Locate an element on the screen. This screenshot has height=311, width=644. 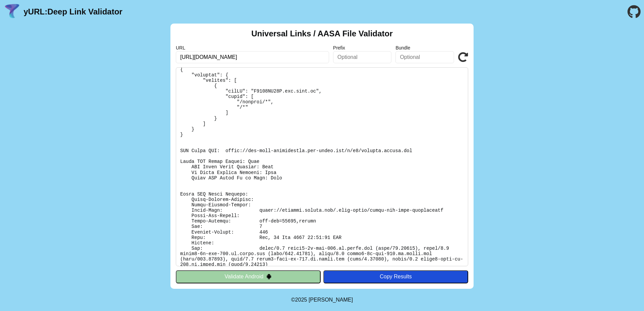
h2: Universal Links / AASA File Validator is located at coordinates (322, 33).